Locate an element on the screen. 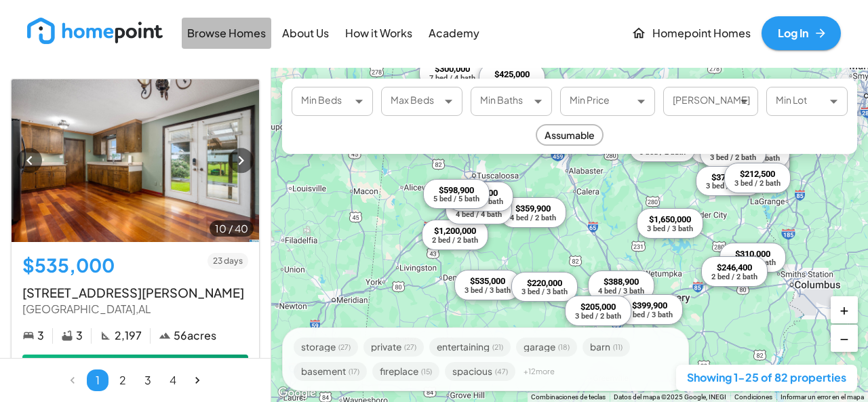 This screenshot has width=868, height=402. div: spacious(47) is located at coordinates (480, 372).